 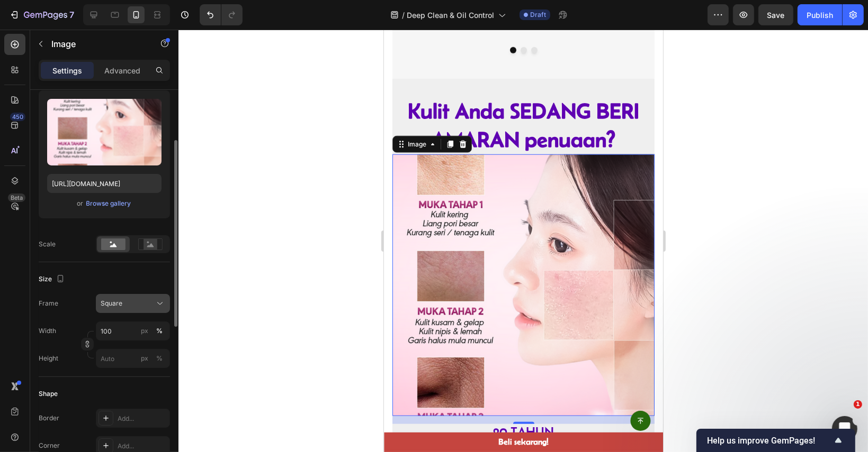 What do you see at coordinates (140, 412) in the screenshot?
I see `a: Beli sekarang!` at bounding box center [140, 412].